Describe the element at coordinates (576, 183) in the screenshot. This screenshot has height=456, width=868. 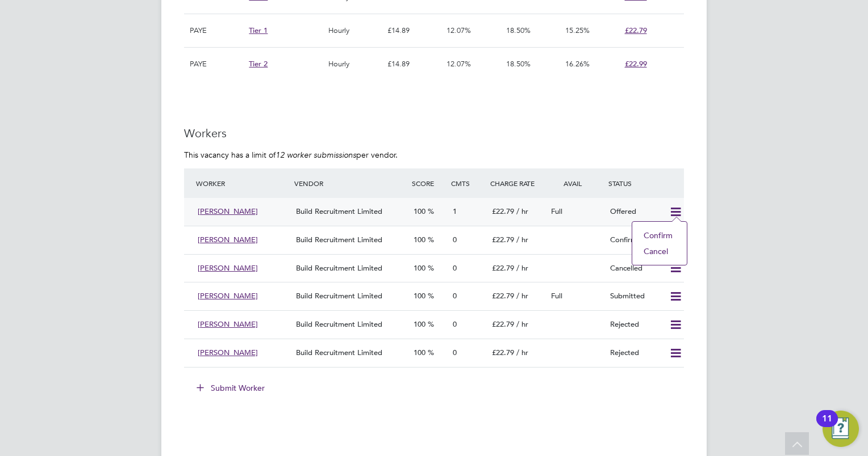
I see `div: Avail` at that location.